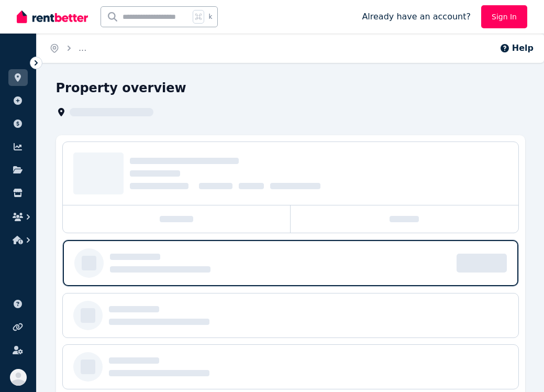 The height and width of the screenshot is (392, 544). Describe the element at coordinates (516, 48) in the screenshot. I see `button: Help` at that location.